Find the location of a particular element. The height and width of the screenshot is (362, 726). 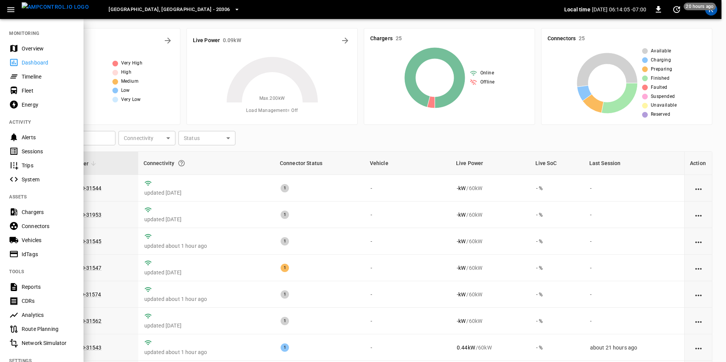

span: 20 hours ago is located at coordinates (700, 6).